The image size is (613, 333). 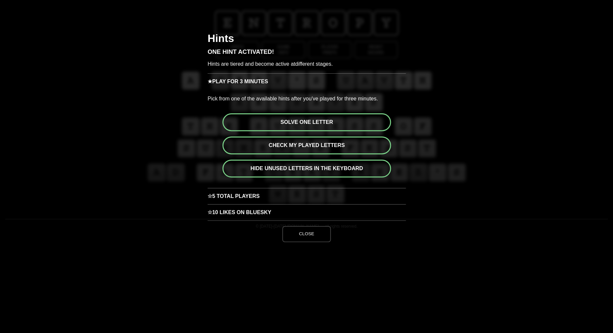 I want to click on button: Close, so click(x=307, y=234).